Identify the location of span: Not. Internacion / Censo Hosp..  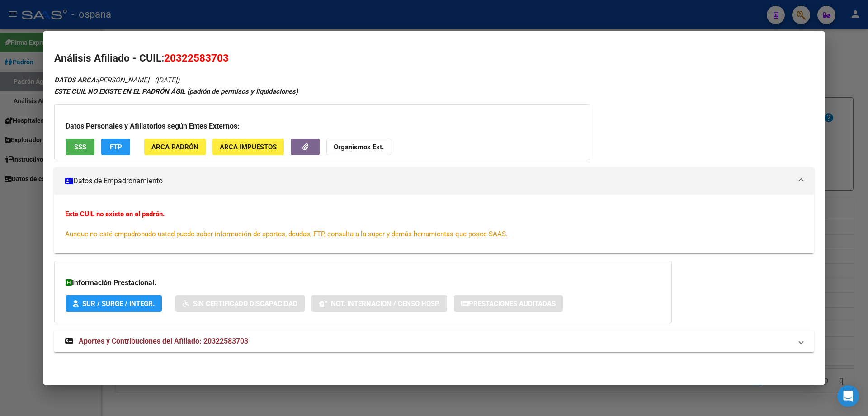
(385, 304).